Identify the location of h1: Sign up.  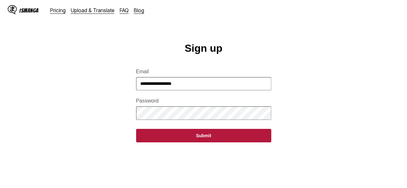
(203, 48).